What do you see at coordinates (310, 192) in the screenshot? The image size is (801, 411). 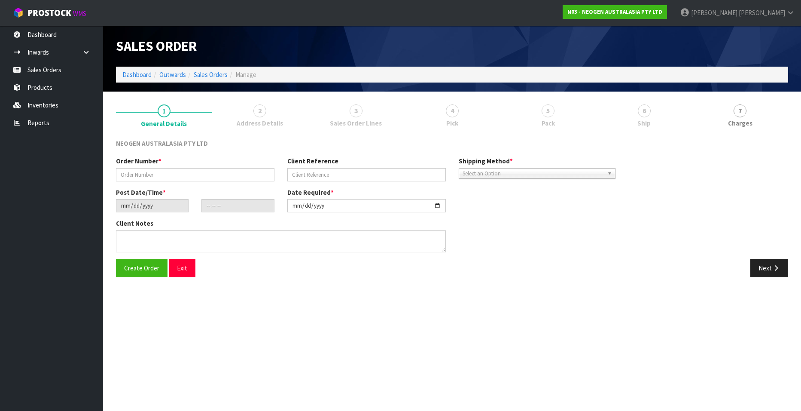 I see `label: Date Required` at bounding box center [310, 192].